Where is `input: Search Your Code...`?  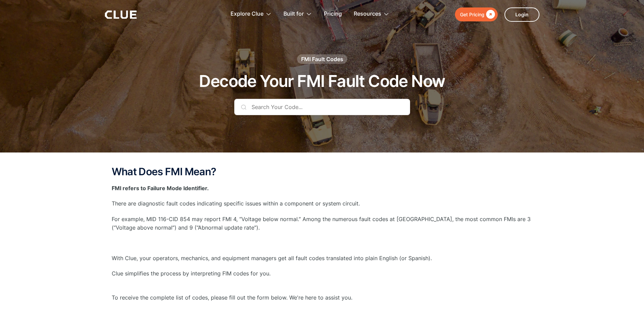 input: Search Your Code... is located at coordinates (322, 107).